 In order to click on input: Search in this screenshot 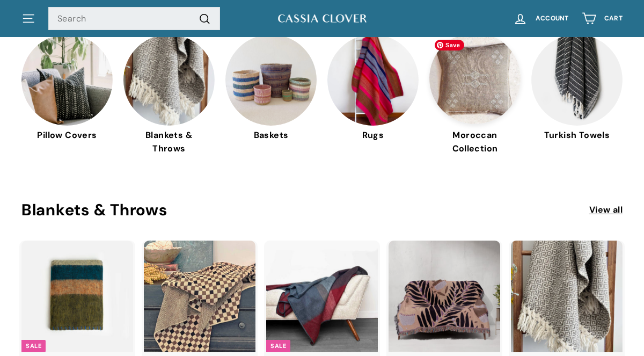, I will do `click(134, 19)`.